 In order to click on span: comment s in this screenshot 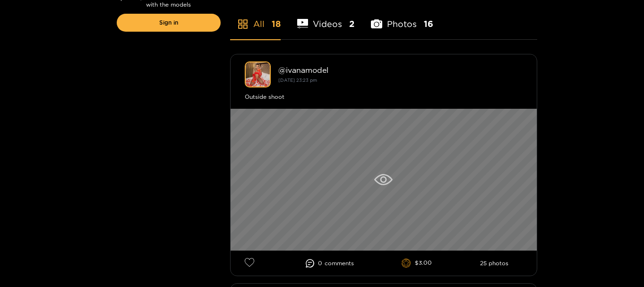, I will do `click(339, 263)`.